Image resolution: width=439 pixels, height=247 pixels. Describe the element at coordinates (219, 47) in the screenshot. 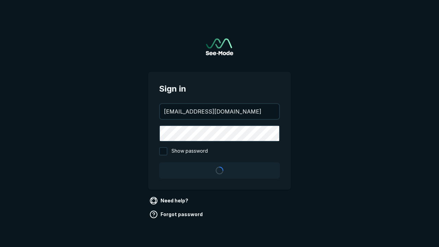

I see `a: Go to sign in` at that location.